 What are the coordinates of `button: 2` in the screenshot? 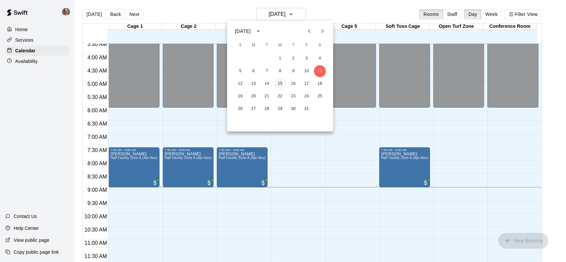 It's located at (294, 59).